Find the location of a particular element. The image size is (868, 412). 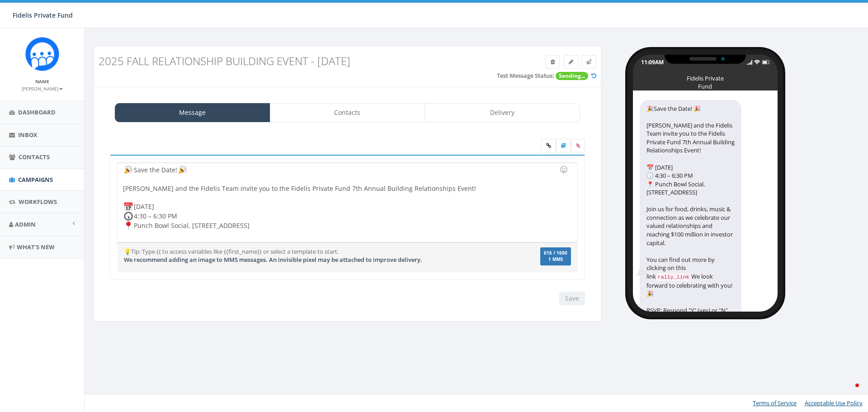

div: 11:09AM is located at coordinates (653, 62).